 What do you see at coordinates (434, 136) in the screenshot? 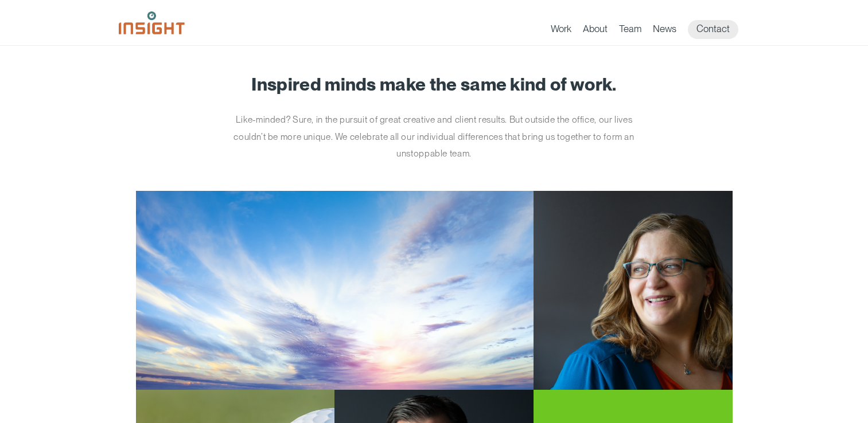
I see `p: Like-minded? Sure, in the pursuit of great creative and client results. But outside the office, o...` at bounding box center [434, 136].